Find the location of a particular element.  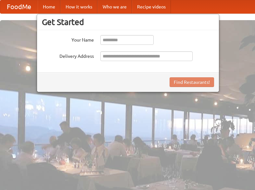

a: Who we are is located at coordinates (115, 7).